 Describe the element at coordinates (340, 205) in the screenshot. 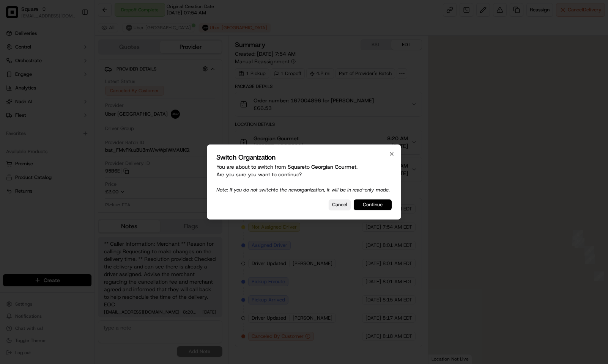

I see `button: Cancel` at that location.